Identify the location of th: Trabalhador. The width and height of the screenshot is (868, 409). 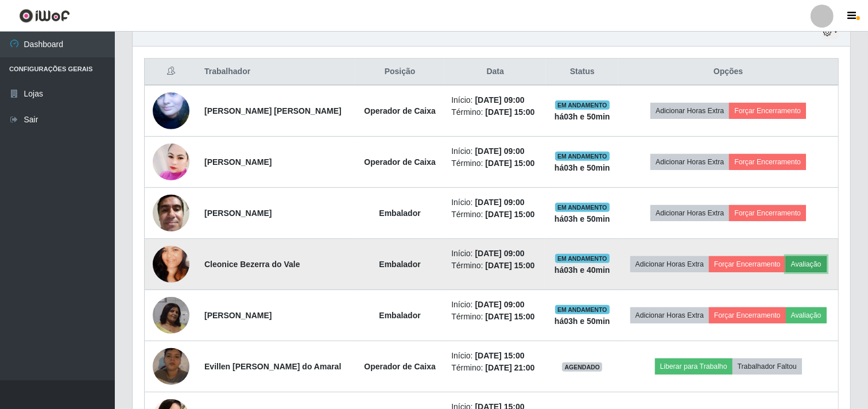
(276, 71).